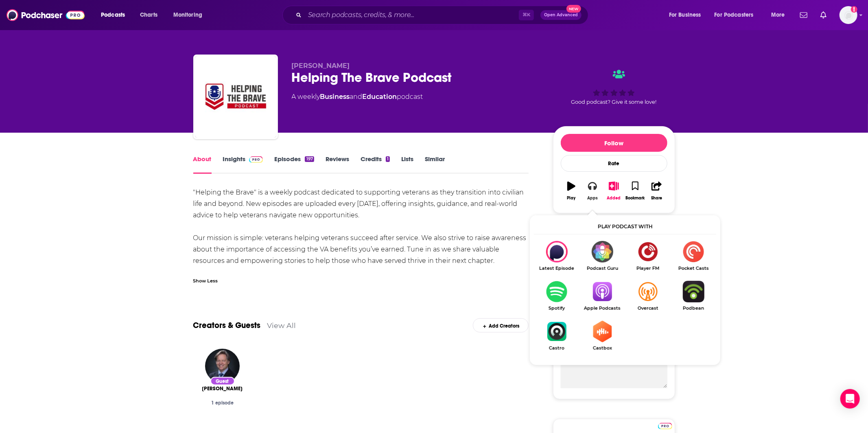 This screenshot has width=868, height=433. I want to click on button: Added, so click(614, 191).